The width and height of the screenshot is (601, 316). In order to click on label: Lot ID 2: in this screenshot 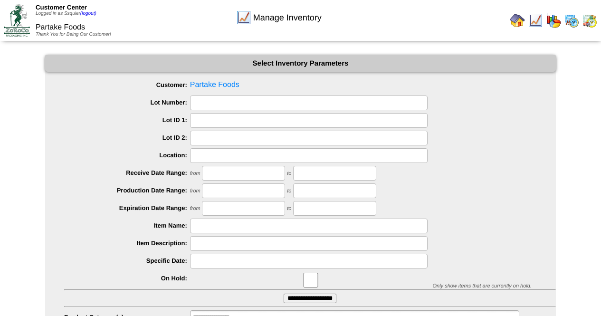, I will do `click(127, 137)`.